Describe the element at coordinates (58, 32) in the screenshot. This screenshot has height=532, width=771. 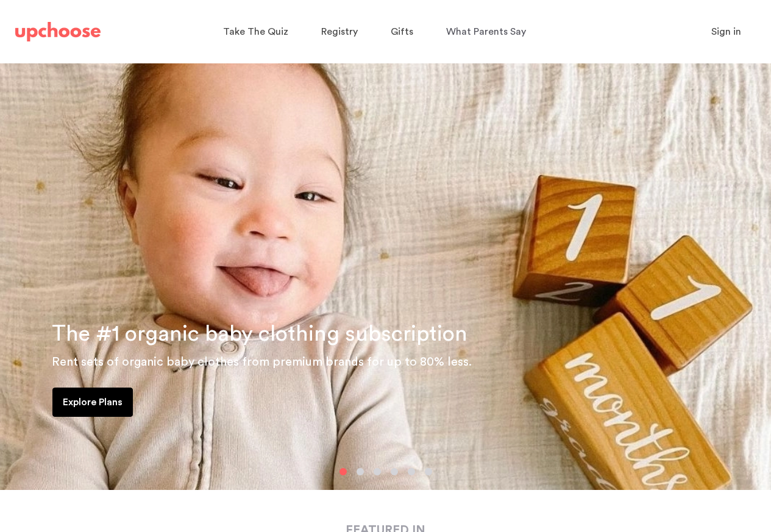
I see `img: UpChoose` at that location.